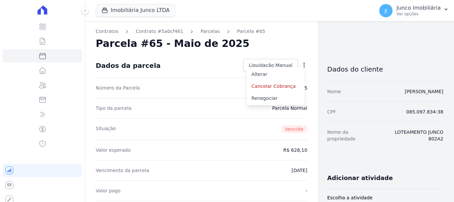  What do you see at coordinates (114, 108) in the screenshot?
I see `dt: Tipo da parcela` at bounding box center [114, 108].